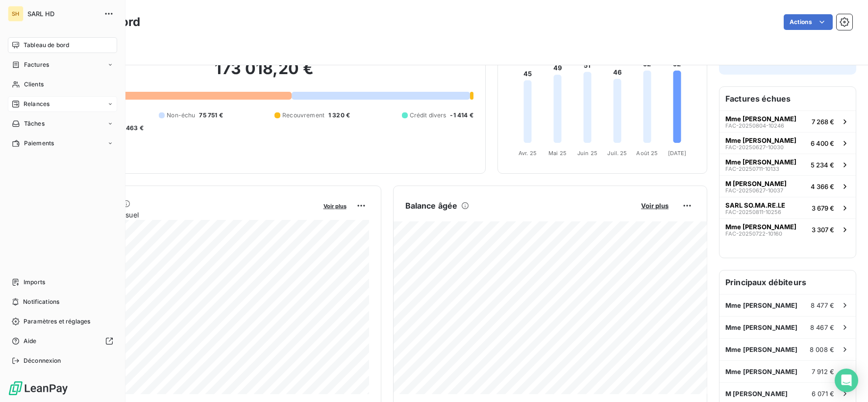 Image resolution: width=868 pixels, height=402 pixels. Describe the element at coordinates (755, 205) in the screenshot. I see `span: SARL SO.MA.RE.LE` at that location.